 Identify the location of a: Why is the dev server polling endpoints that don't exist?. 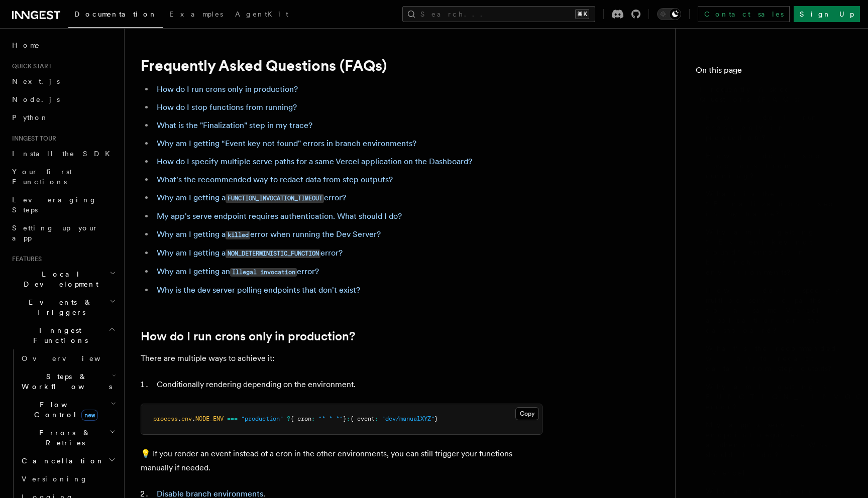
(258, 289).